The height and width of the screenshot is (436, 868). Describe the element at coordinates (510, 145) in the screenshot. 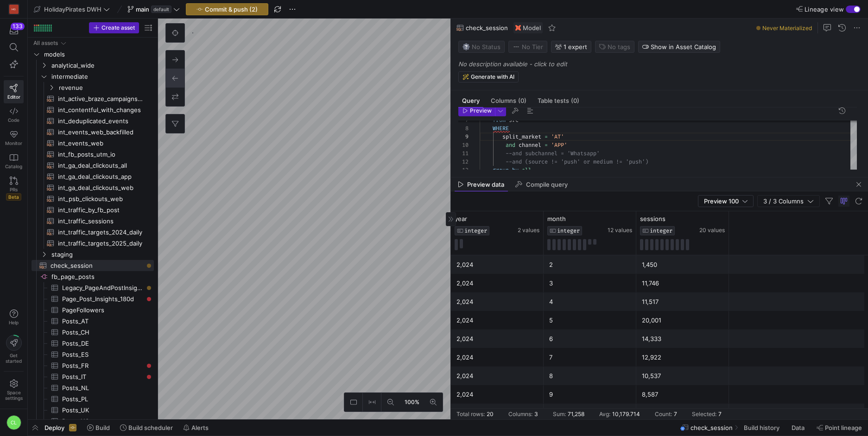

I see `span: and` at that location.